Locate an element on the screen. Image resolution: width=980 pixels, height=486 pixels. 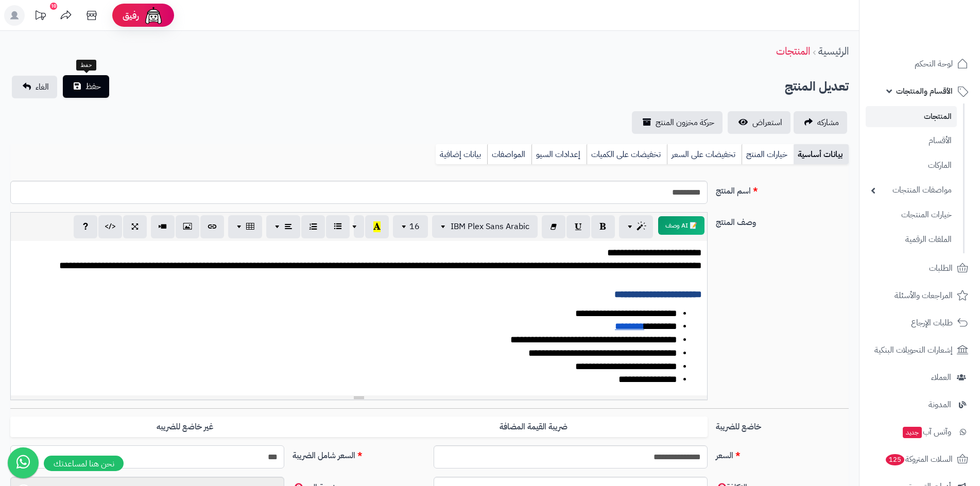
a: تخفيضات على السعر is located at coordinates (704, 154).